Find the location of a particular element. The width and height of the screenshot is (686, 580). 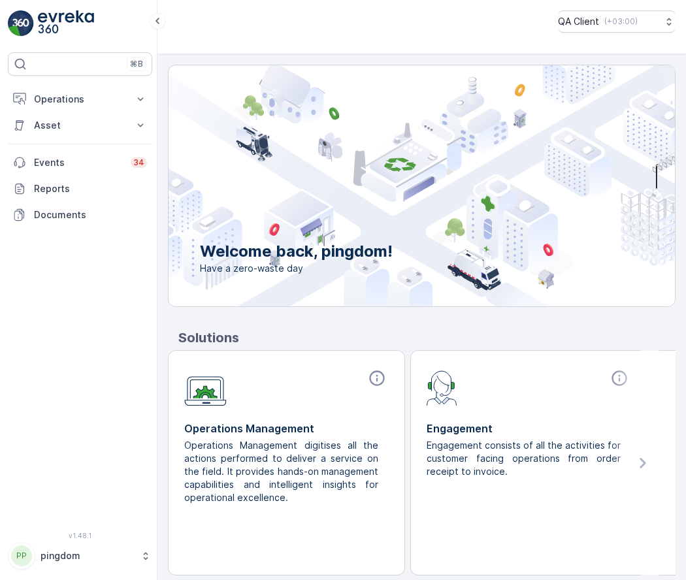

button: Operations is located at coordinates (80, 99).